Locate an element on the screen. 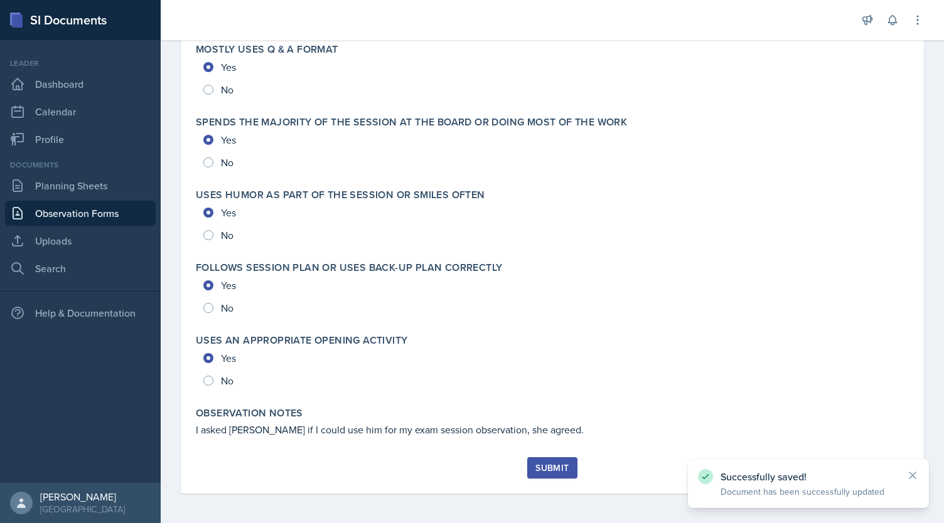 This screenshot has width=944, height=523. a: Calendar is located at coordinates (80, 112).